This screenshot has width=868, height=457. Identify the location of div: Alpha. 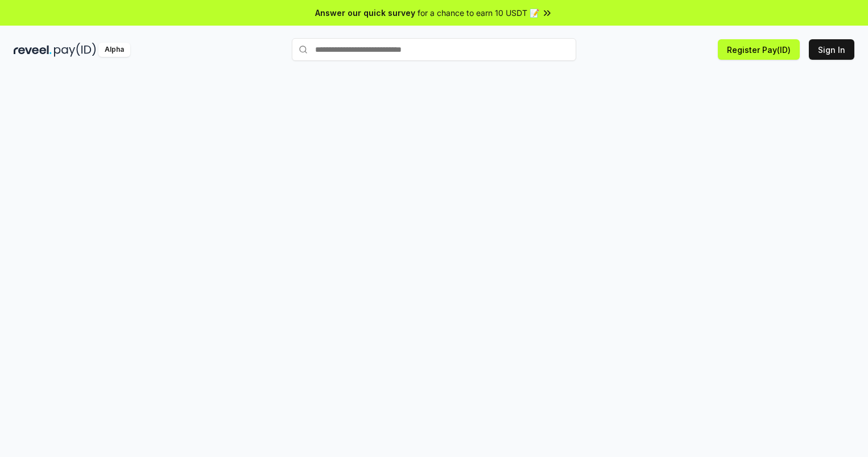
(114, 50).